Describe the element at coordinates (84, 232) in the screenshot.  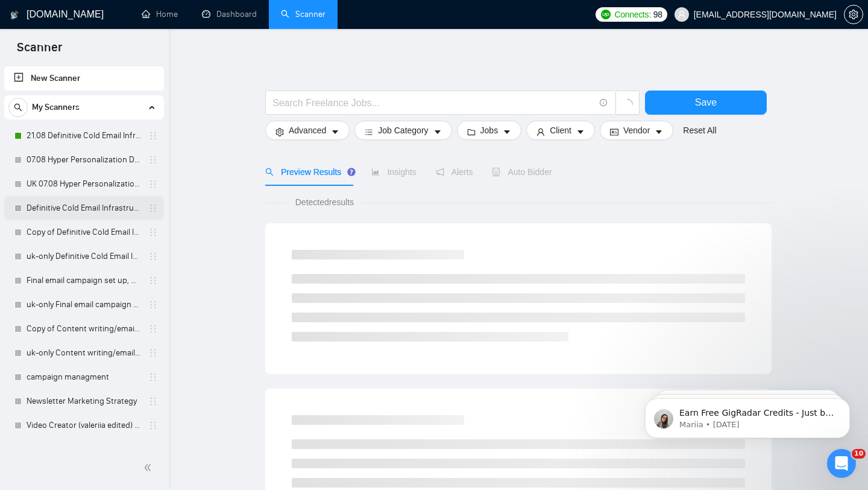
I see `a: Copy of Definitive Cold Email Infrastructure Specialist Needed` at that location.